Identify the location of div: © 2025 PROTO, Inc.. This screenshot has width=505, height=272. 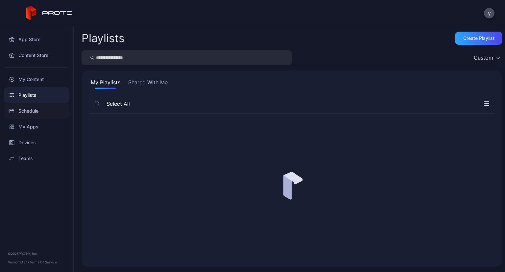
(36, 253).